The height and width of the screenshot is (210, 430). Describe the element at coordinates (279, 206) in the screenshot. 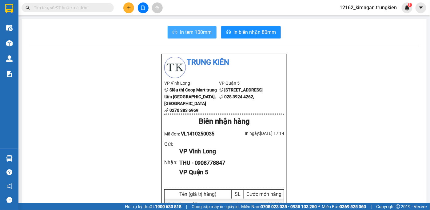

I see `span: Miền Nam` at that location.